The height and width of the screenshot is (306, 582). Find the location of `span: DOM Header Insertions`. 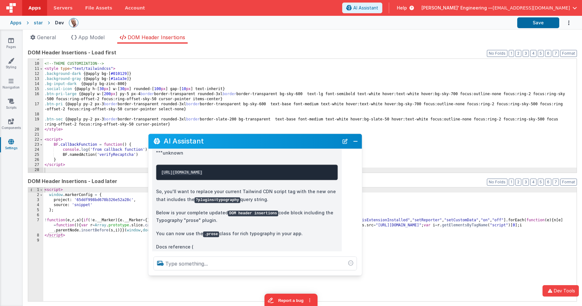

span: DOM Header Insertions is located at coordinates (156, 37).